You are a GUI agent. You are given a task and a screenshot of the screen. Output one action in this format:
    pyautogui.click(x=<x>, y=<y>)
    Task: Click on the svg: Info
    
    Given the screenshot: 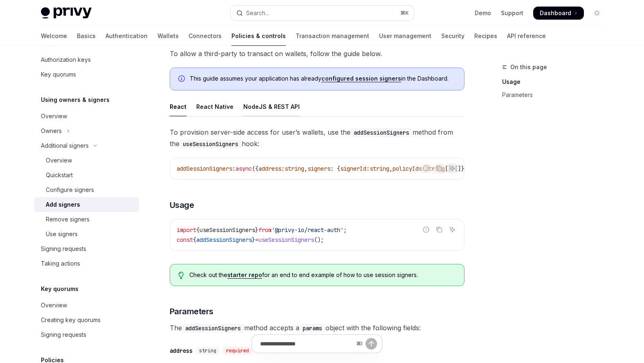 What is the action you would take?
    pyautogui.click(x=182, y=79)
    